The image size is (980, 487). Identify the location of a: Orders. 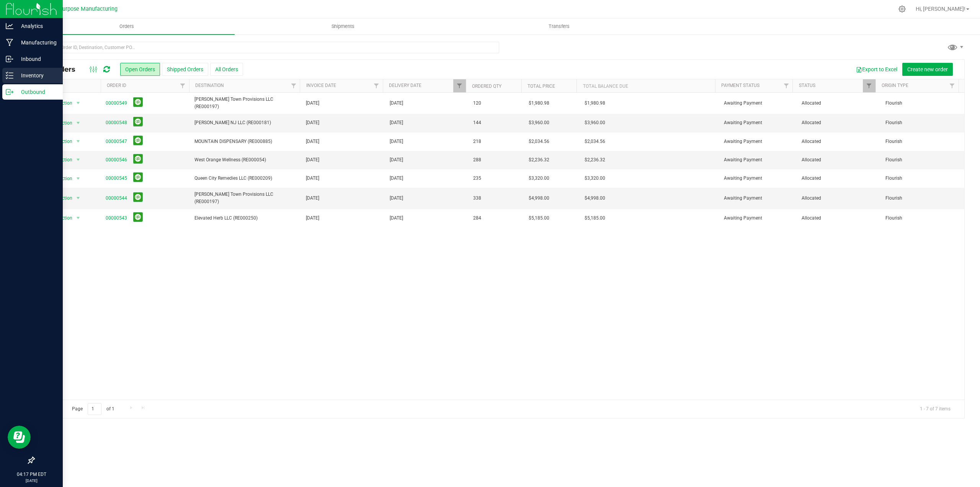
(126, 26).